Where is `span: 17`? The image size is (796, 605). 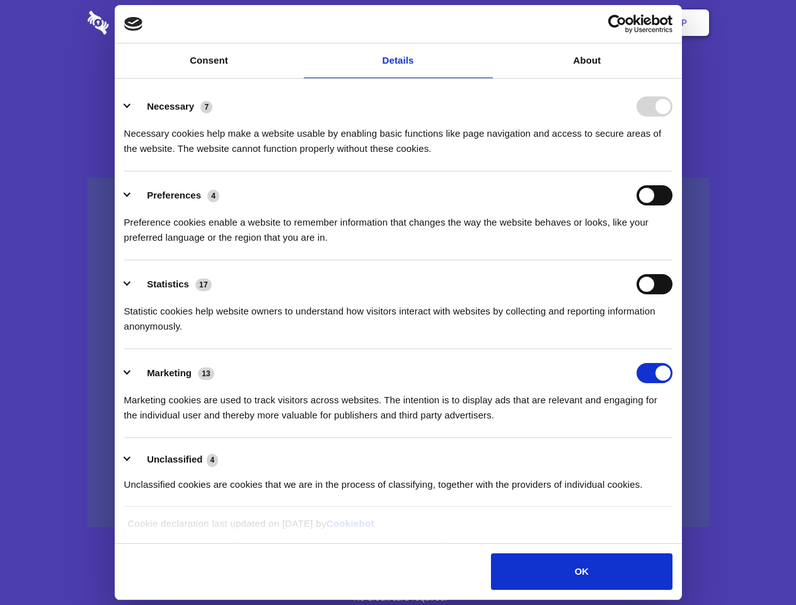 span: 17 is located at coordinates (203, 285).